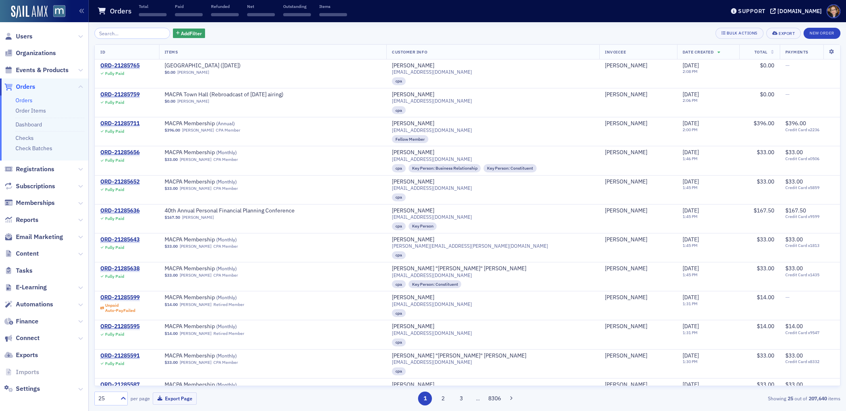 The width and height of the screenshot is (846, 411). What do you see at coordinates (120, 182) in the screenshot?
I see `a: ORD-21285652` at bounding box center [120, 182].